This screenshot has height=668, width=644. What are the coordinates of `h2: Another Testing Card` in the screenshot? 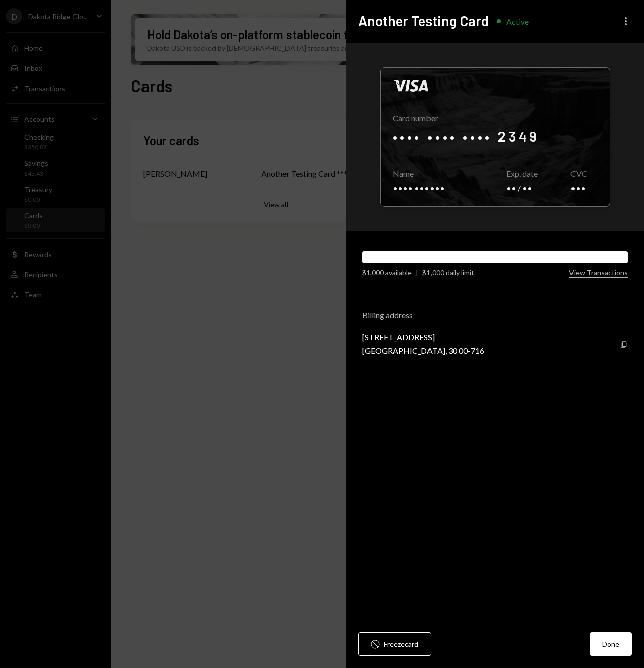 It's located at (423, 21).